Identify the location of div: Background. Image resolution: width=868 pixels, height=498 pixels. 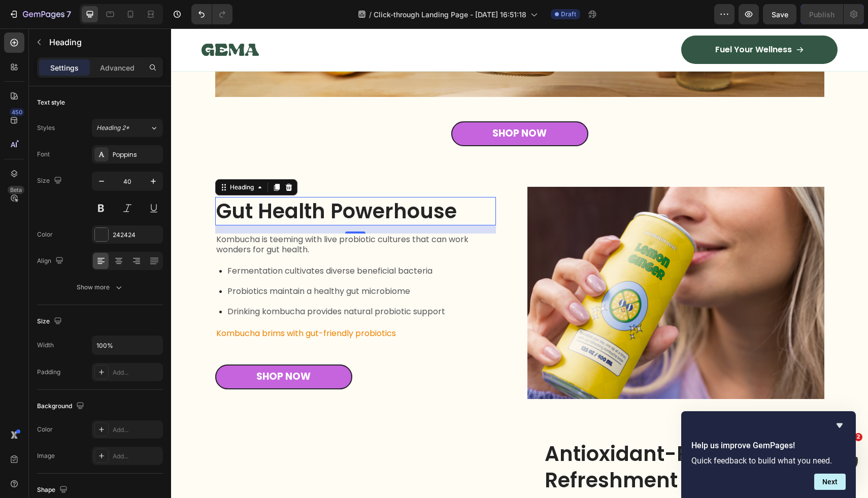
(62, 406).